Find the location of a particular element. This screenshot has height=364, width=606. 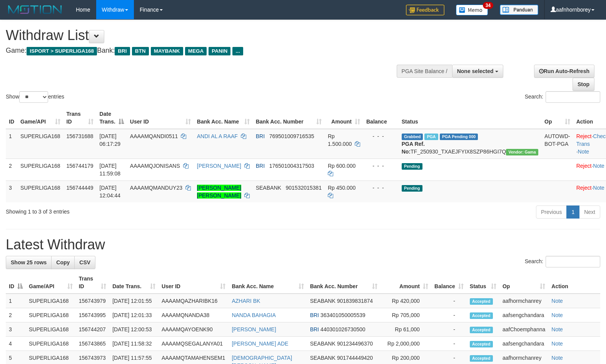

span: Grabbed is located at coordinates (413, 137).